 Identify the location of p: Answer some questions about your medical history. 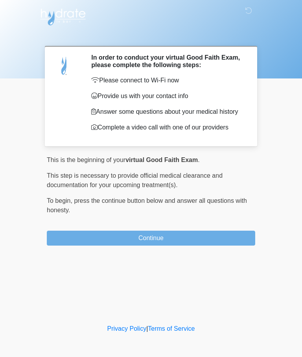
(167, 112).